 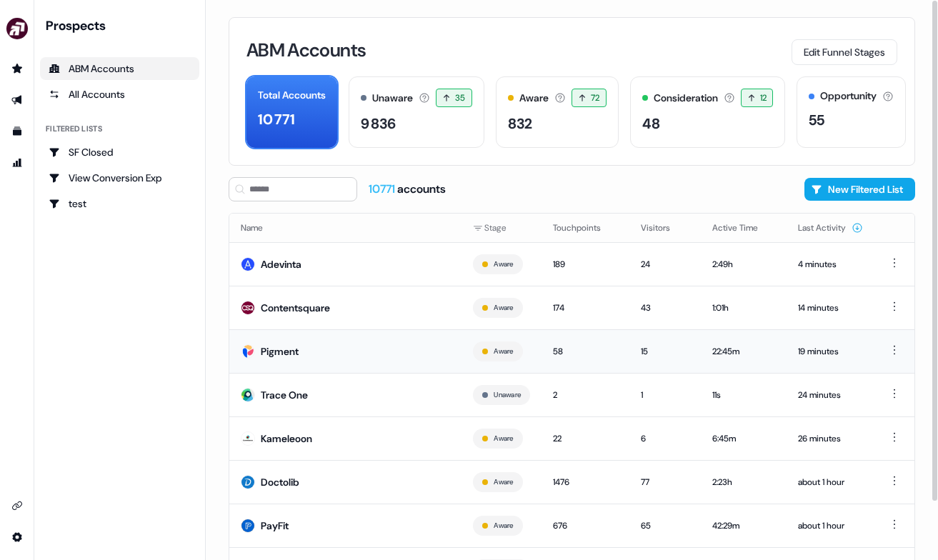 What do you see at coordinates (119, 152) in the screenshot?
I see `a: Go to SF Closed` at bounding box center [119, 152].